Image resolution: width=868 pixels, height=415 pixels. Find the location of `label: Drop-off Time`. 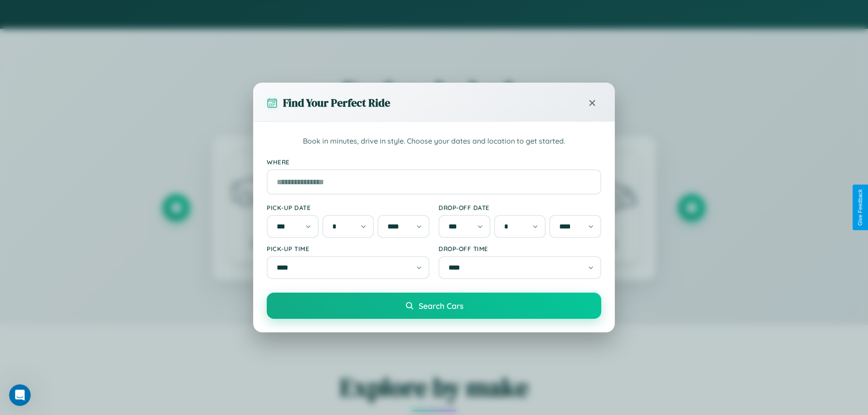

label: Drop-off Time is located at coordinates (520, 248).